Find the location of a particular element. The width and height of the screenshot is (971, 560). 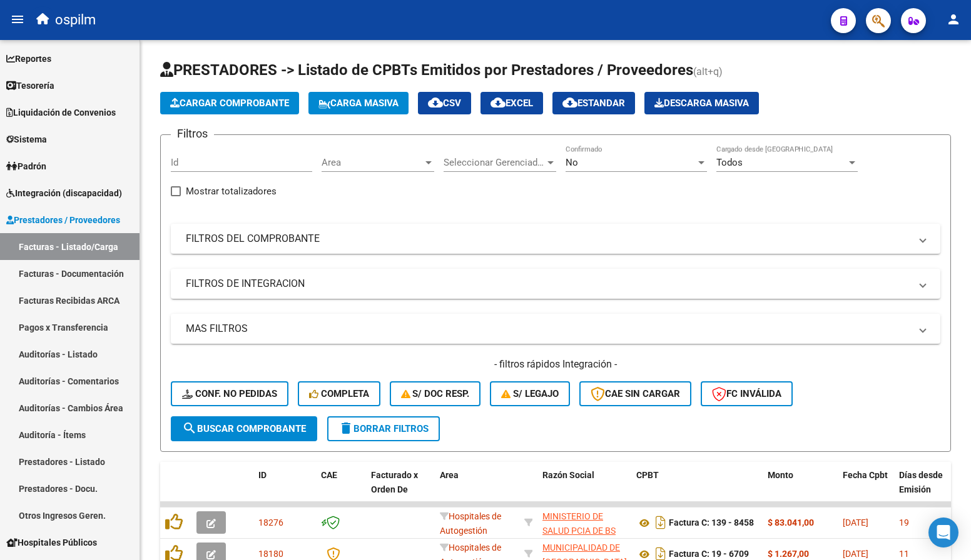

button: Buscar Comprobante is located at coordinates (244, 429).